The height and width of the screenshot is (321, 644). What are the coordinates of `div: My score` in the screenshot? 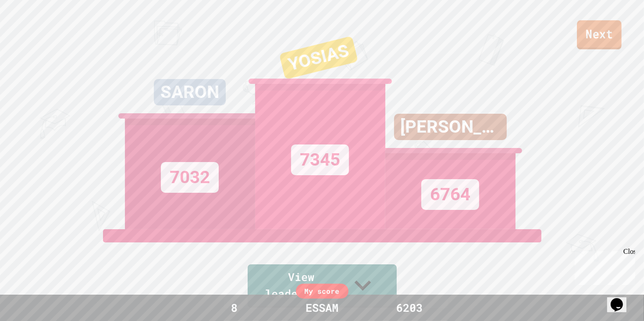 It's located at (322, 291).